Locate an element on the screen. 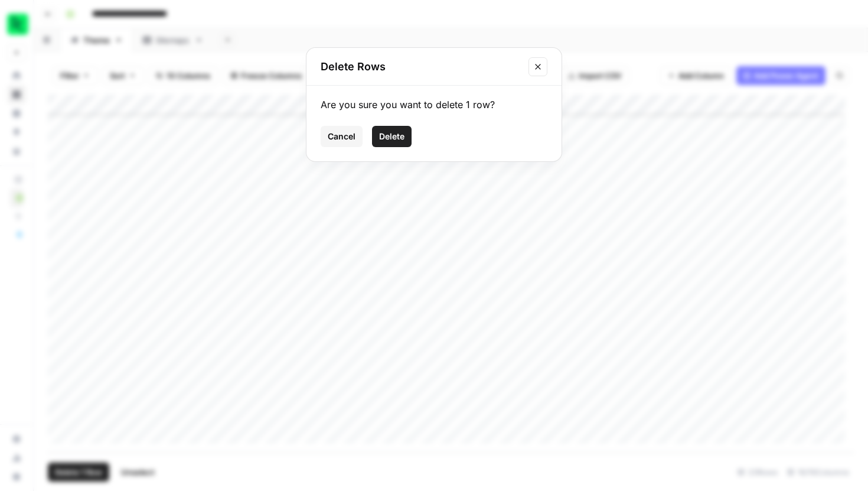 The height and width of the screenshot is (491, 868). button: Delete is located at coordinates (391, 136).